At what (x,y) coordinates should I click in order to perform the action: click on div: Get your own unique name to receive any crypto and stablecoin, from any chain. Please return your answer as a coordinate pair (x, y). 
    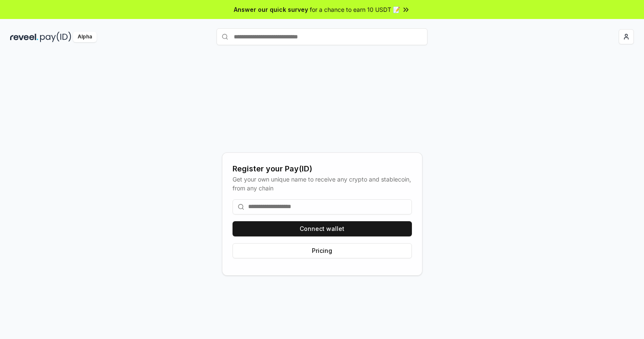
    Looking at the image, I should click on (322, 184).